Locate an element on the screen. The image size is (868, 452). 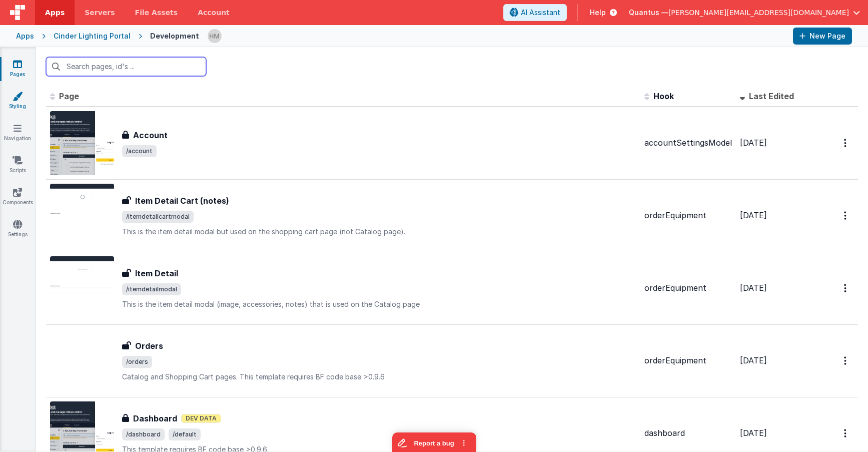
div: Apps is located at coordinates (25, 36).